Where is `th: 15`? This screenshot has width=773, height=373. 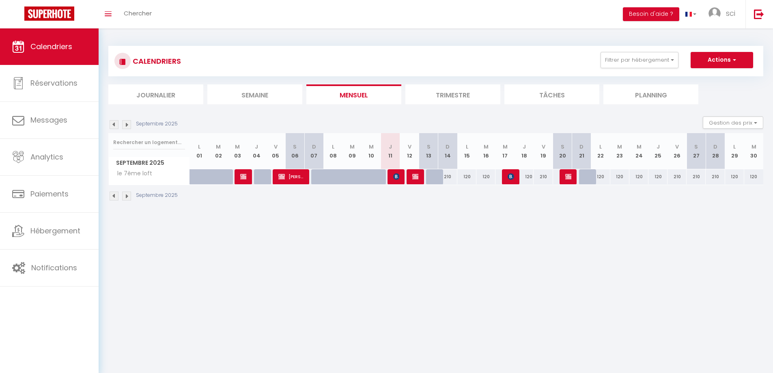 th: 15 is located at coordinates (466, 151).